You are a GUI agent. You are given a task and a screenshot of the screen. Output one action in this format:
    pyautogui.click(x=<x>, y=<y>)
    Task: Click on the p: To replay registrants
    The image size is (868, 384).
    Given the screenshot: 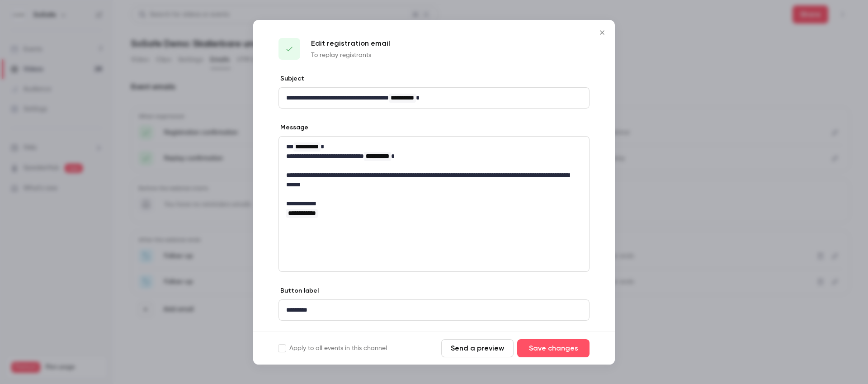 What is the action you would take?
    pyautogui.click(x=351, y=55)
    